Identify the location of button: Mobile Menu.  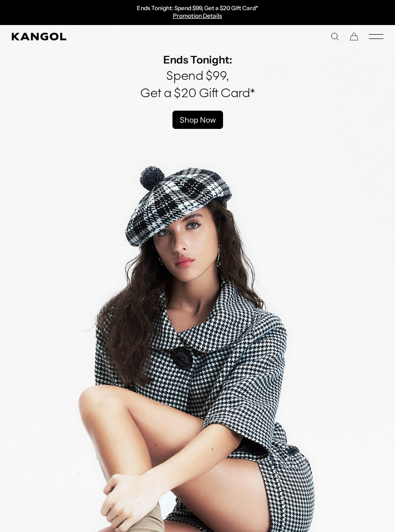
(376, 37).